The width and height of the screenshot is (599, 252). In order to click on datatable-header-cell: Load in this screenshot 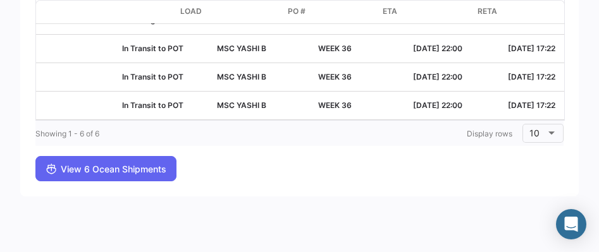, I will do `click(229, 12)`.